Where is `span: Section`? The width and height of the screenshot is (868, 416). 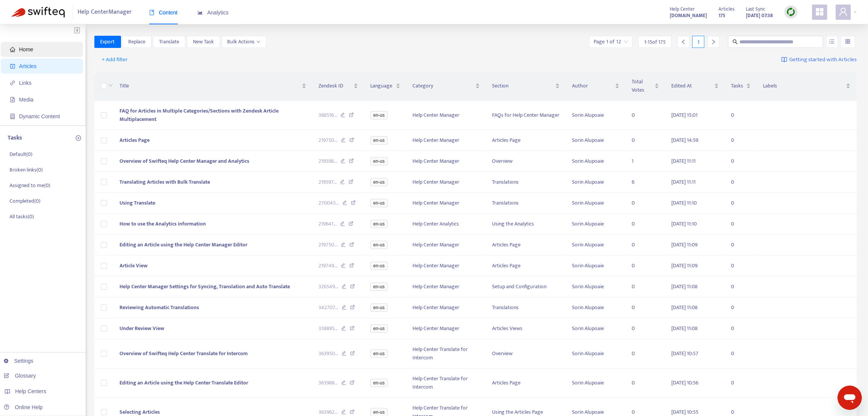 span: Section is located at coordinates (523, 86).